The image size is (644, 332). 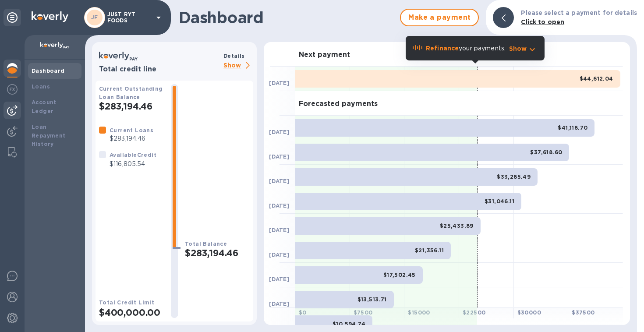 What do you see at coordinates (523, 49) in the screenshot?
I see `button: Show` at bounding box center [523, 49].